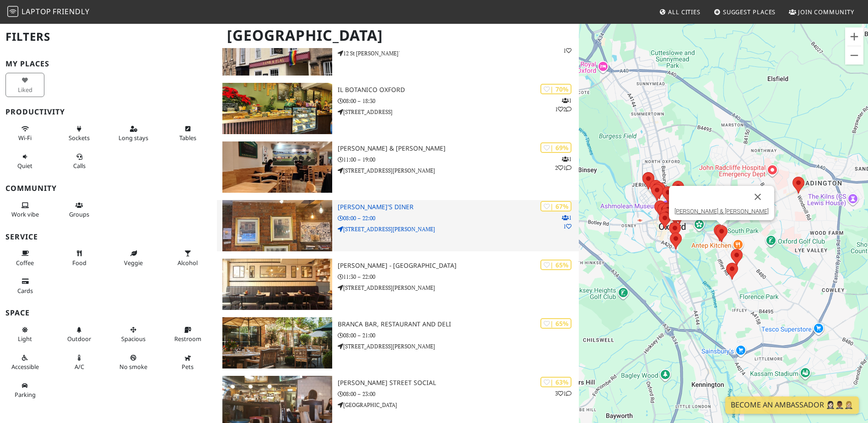 Image resolution: width=868 pixels, height=423 pixels. I want to click on span: Smoke free, so click(133, 367).